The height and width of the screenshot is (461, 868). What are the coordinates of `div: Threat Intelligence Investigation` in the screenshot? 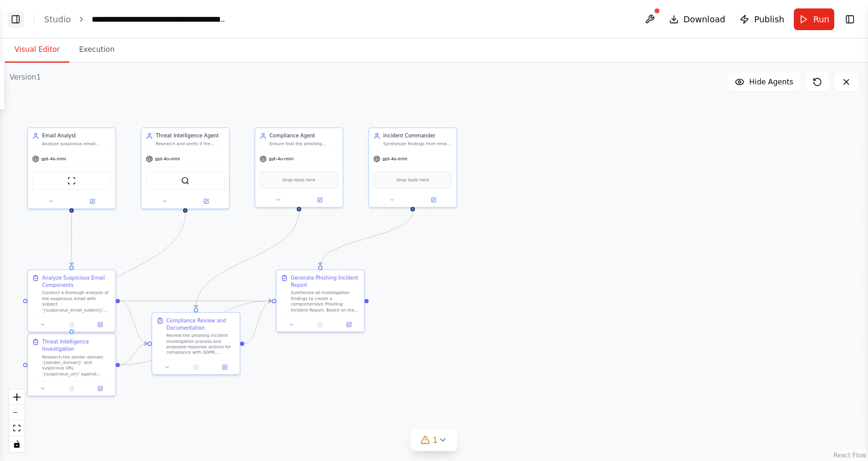 It's located at (77, 346).